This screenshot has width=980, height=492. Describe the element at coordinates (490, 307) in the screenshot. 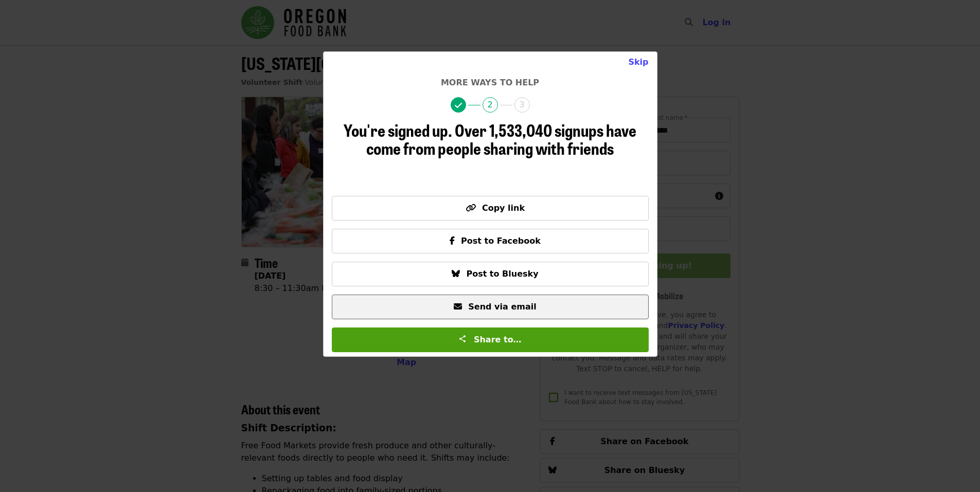

I see `button: Send via email` at that location.